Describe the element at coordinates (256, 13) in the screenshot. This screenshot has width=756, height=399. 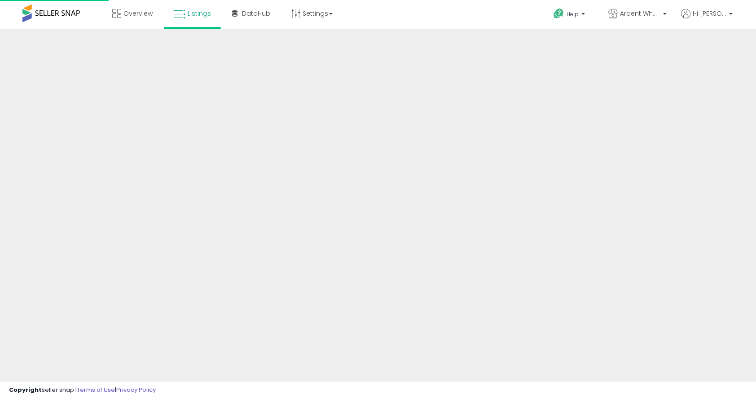
I see `span: DataHub` at that location.